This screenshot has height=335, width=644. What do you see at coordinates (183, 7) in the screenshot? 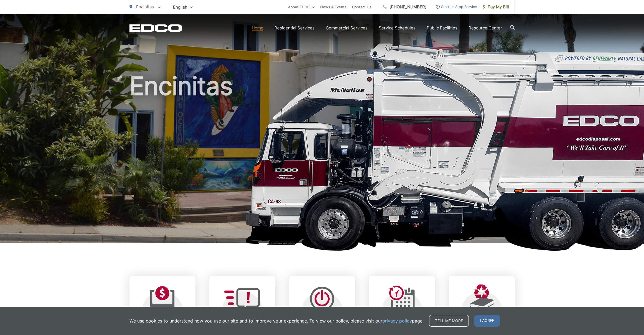
I see `span: English` at bounding box center [183, 7].